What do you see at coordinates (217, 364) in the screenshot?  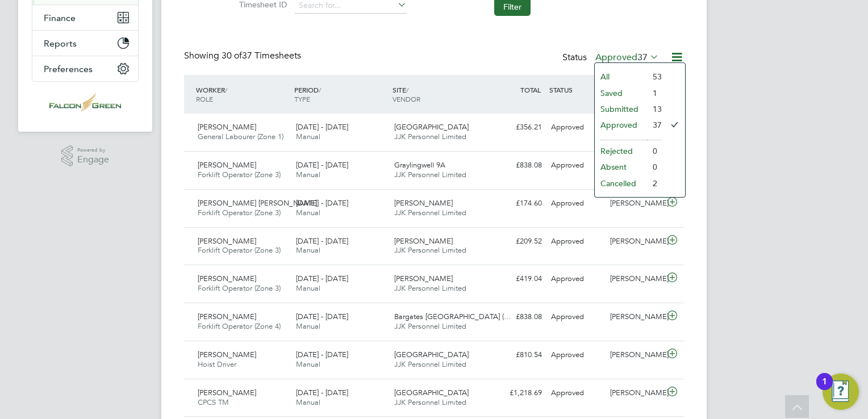 I see `span: Hoist Driver` at bounding box center [217, 364].